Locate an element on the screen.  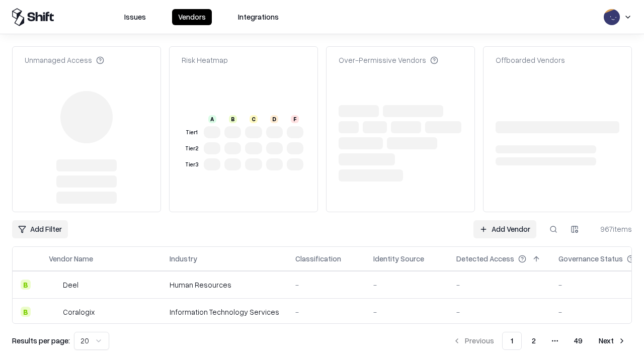
div: Deel is located at coordinates (70, 285).